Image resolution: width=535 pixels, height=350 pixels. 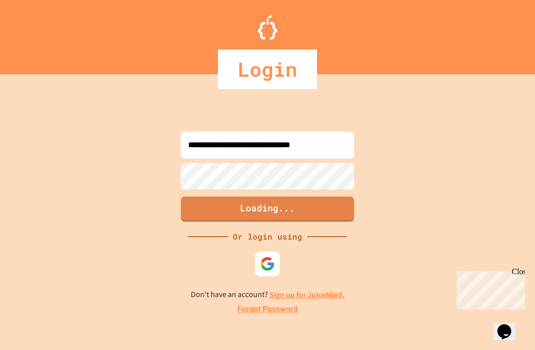 What do you see at coordinates (267, 237) in the screenshot?
I see `div: Or login using` at bounding box center [267, 237].